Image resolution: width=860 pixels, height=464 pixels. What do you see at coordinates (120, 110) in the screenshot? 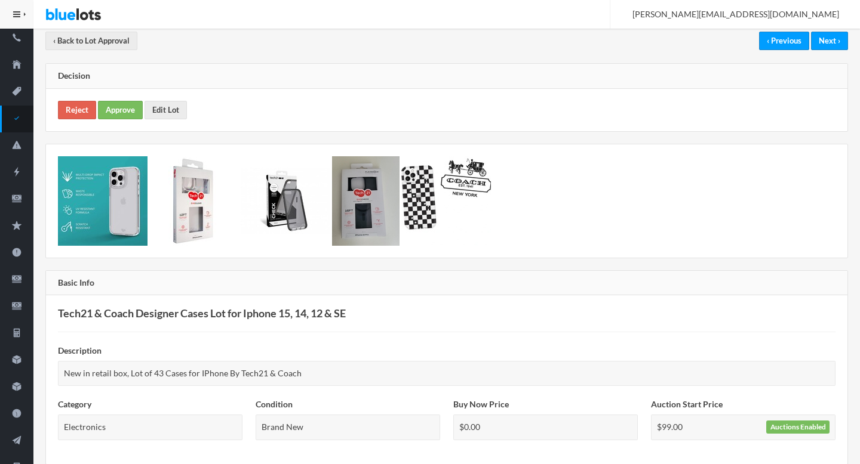
I see `a: Approve` at bounding box center [120, 110].